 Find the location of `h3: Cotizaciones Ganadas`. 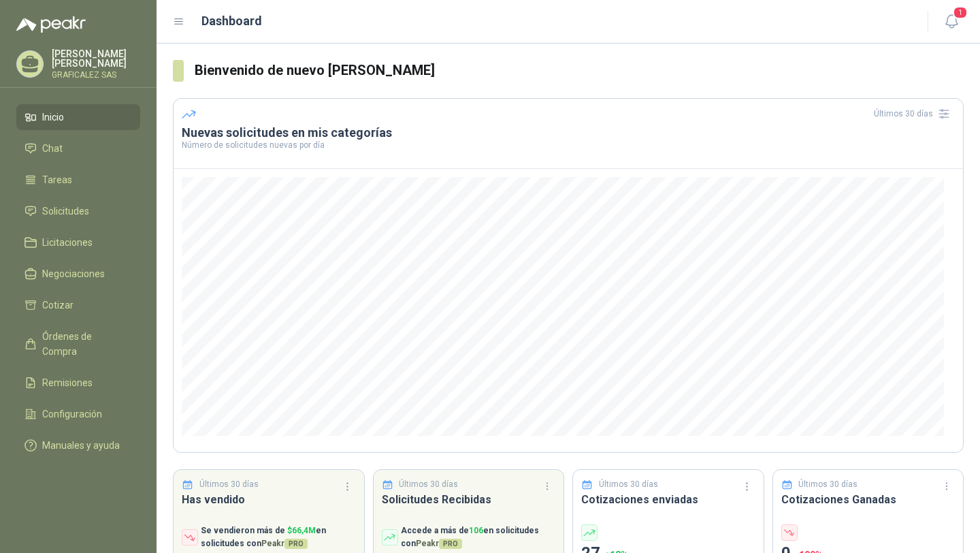

h3: Cotizaciones Ganadas is located at coordinates (869, 499).